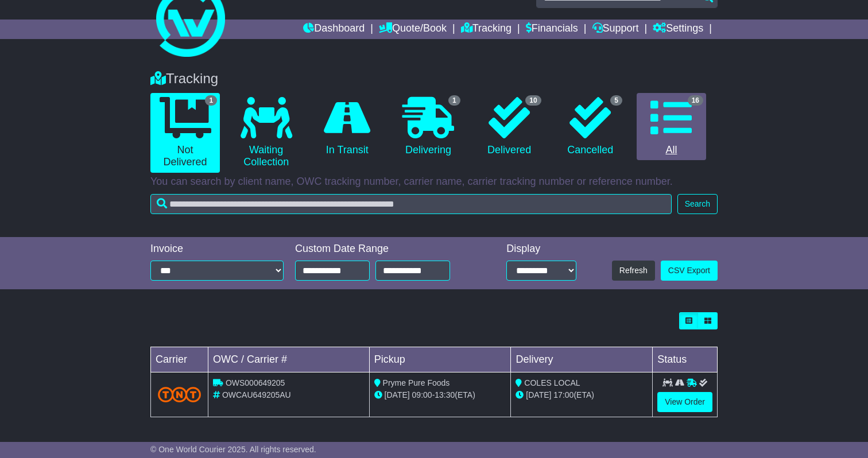  I want to click on td: Pickup, so click(440, 360).